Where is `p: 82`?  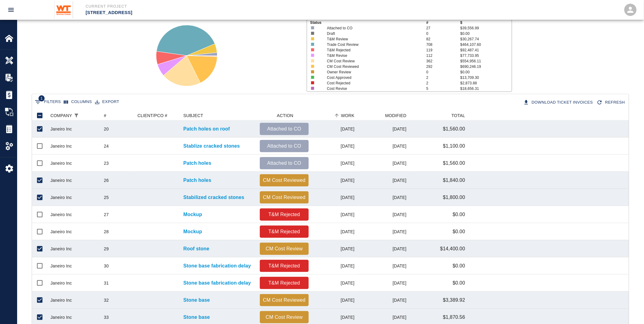 p: 82 is located at coordinates (443, 39).